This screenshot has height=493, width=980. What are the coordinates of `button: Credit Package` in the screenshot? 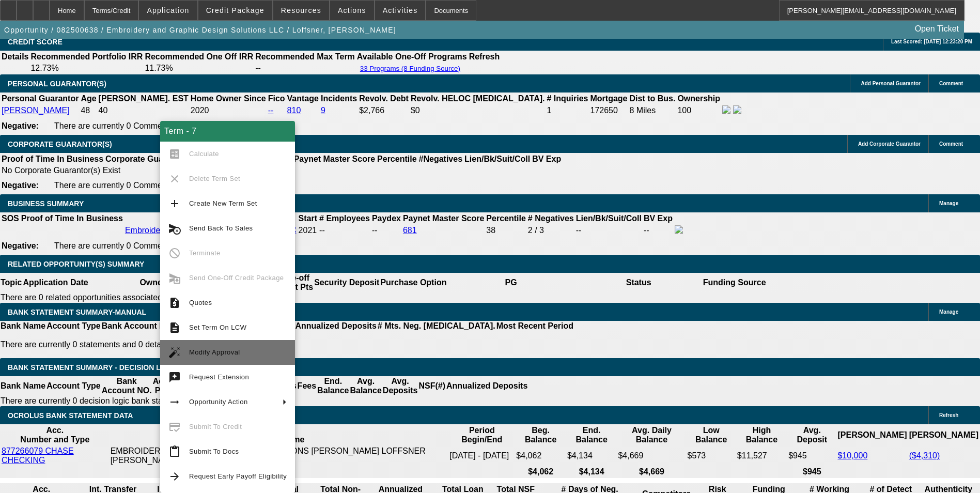 It's located at (235, 10).